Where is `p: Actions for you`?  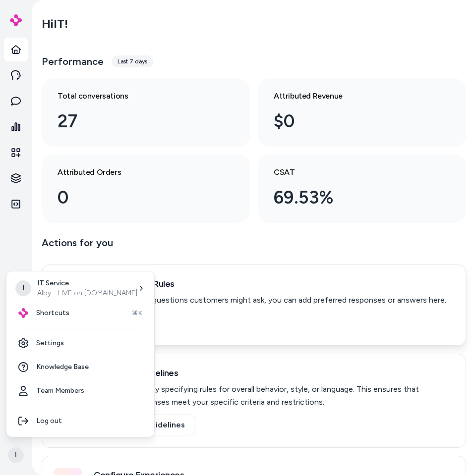 p: Actions for you is located at coordinates (254, 247).